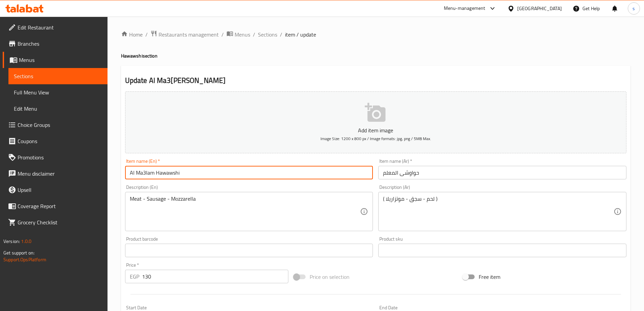 The height and width of the screenshot is (311, 644). What do you see at coordinates (216, 276) in the screenshot?
I see `input: Please enter price` at bounding box center [216, 276].